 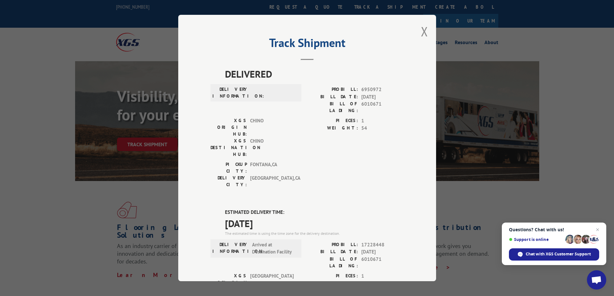 I want to click on span: 17228448, so click(x=383, y=245).